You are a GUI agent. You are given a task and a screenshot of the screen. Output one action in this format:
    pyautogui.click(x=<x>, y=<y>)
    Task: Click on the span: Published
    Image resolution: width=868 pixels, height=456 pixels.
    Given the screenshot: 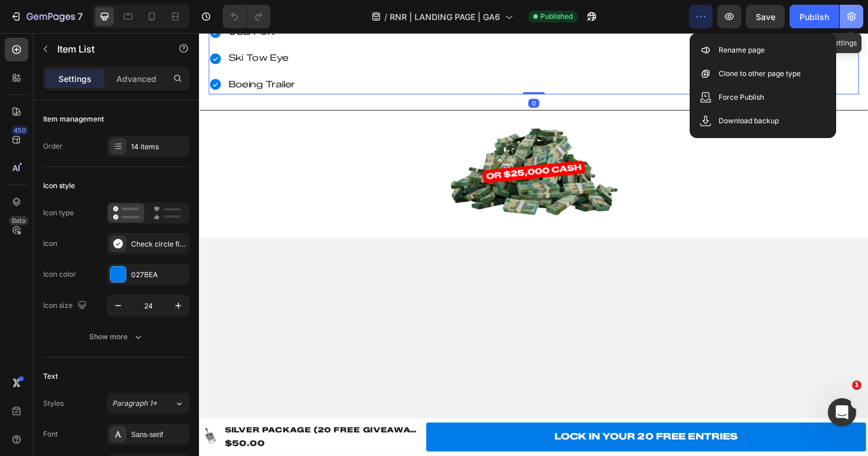 What is the action you would take?
    pyautogui.click(x=556, y=16)
    